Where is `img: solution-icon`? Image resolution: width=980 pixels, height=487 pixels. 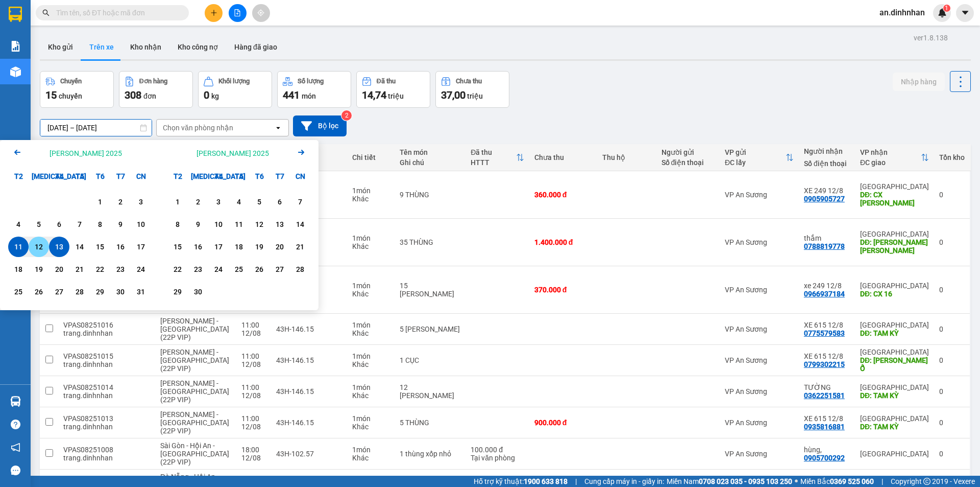
img: solution-icon is located at coordinates (16, 46).